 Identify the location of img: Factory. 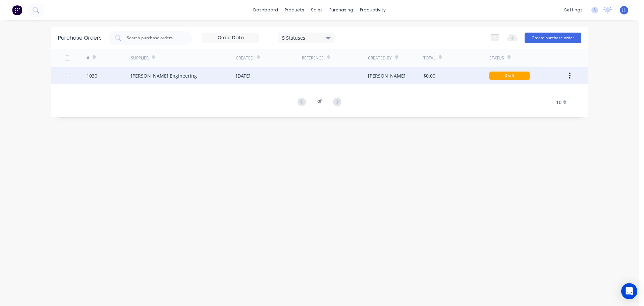
(17, 10).